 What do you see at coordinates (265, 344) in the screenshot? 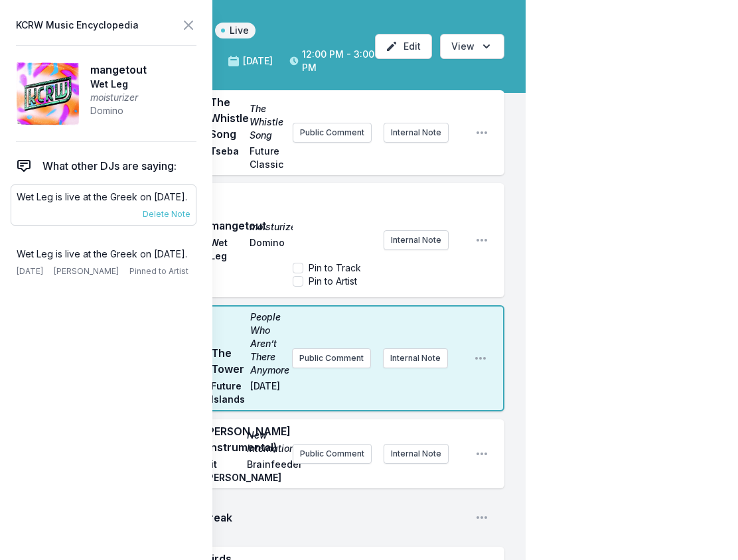
I see `span: People Who Aren’t There Anymore` at bounding box center [265, 344].